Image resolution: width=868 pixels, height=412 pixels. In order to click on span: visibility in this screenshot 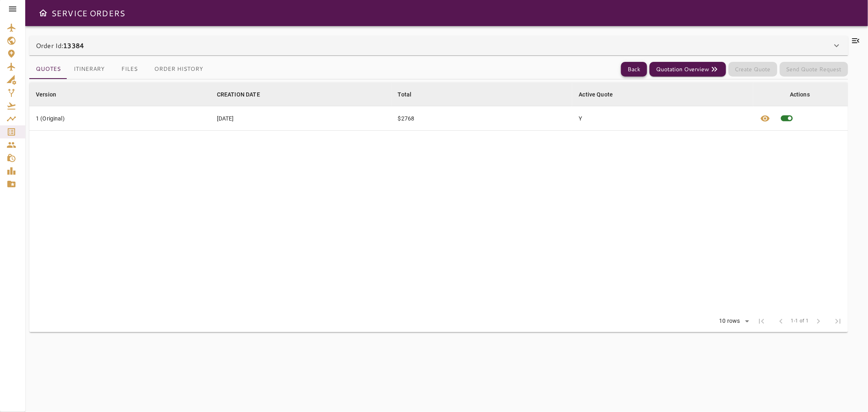, I will do `click(765, 118)`.